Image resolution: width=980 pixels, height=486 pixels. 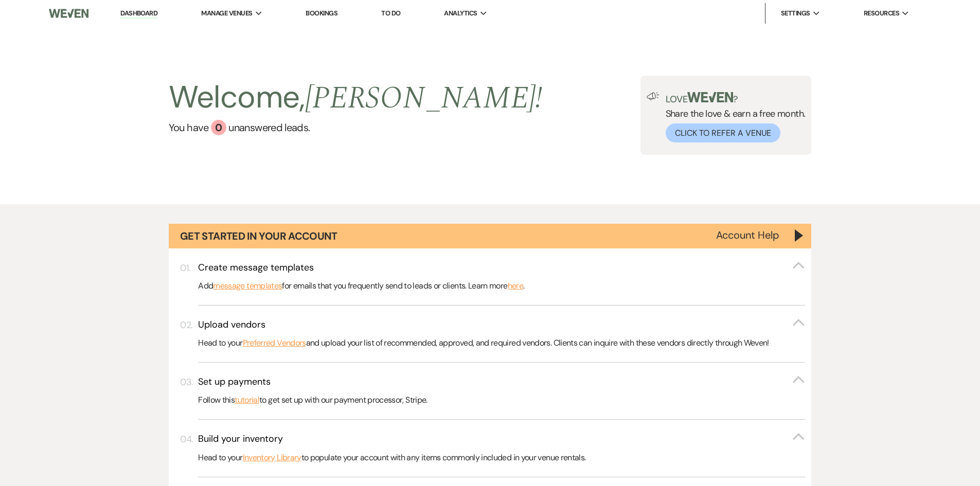 I want to click on a: Preferred Vendors, so click(x=274, y=343).